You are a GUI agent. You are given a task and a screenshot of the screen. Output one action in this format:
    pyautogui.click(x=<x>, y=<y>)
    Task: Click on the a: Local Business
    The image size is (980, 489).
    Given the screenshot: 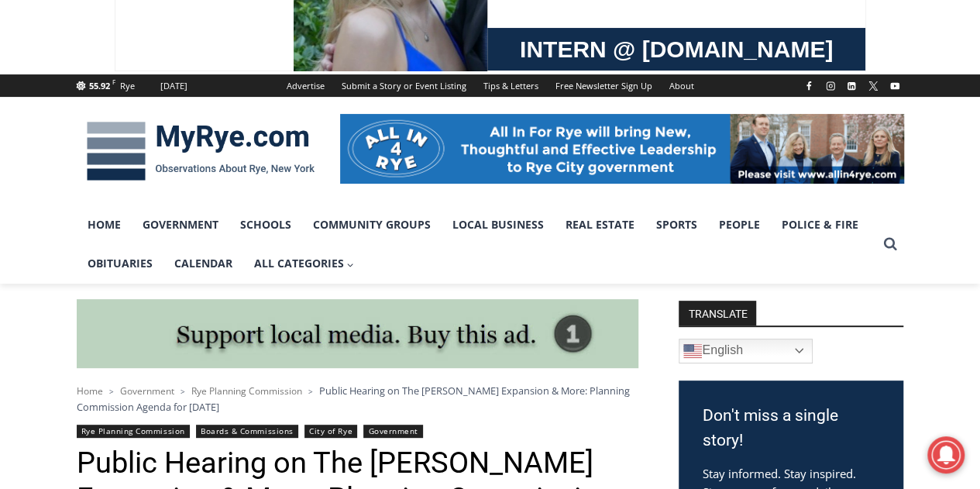 What is the action you would take?
    pyautogui.click(x=499, y=225)
    